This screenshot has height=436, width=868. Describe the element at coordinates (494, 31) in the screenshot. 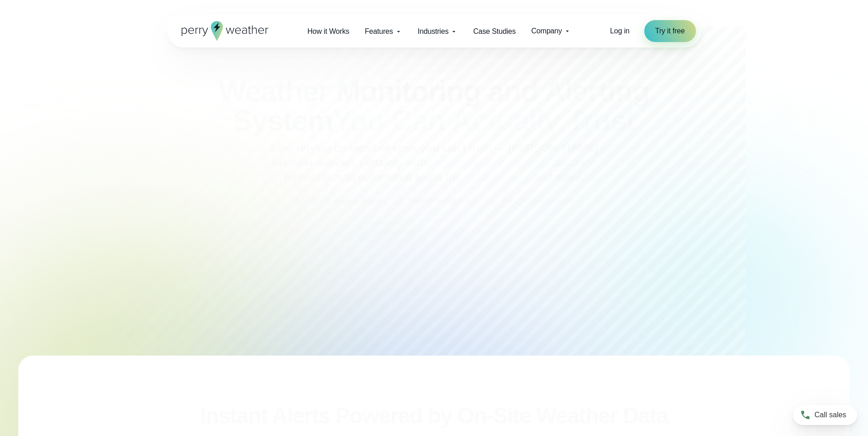

I see `a: Case Studies` at that location.